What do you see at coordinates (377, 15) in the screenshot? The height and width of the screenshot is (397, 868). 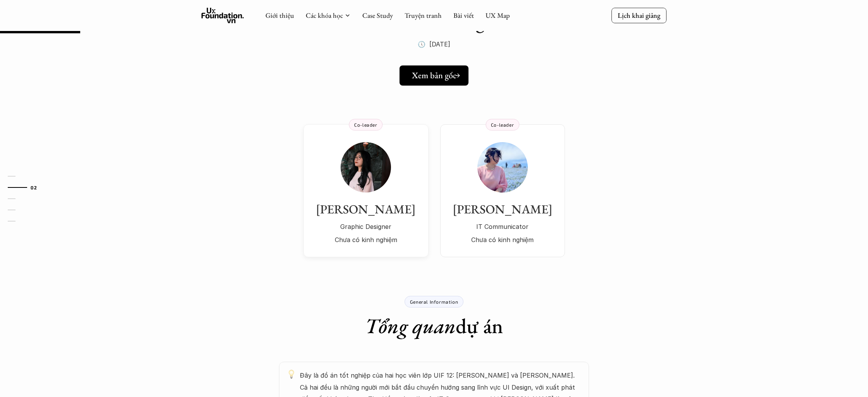 I see `a: Case Study` at bounding box center [377, 15].